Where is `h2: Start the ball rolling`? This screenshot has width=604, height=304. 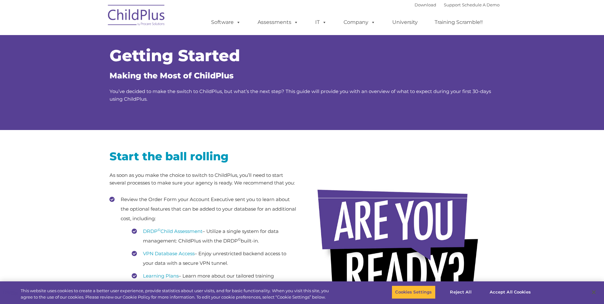
h2: Start the ball rolling is located at coordinates (203, 156).